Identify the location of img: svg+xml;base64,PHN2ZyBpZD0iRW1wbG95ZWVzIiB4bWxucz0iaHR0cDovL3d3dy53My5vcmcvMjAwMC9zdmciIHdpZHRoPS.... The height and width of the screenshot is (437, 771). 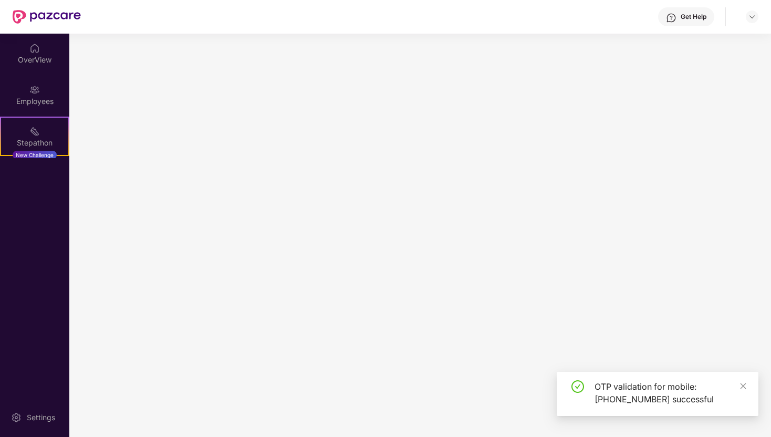
(35, 90).